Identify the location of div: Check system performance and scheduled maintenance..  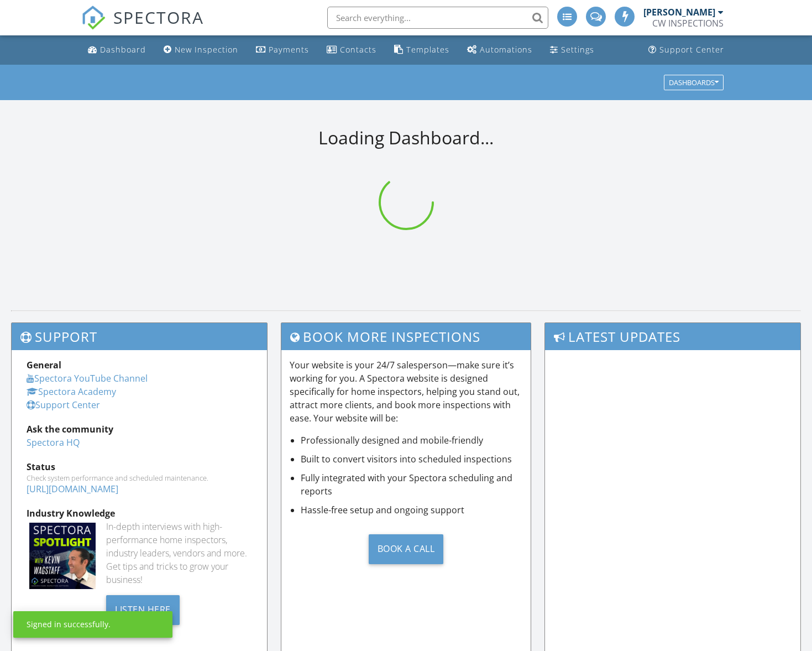
(139, 478).